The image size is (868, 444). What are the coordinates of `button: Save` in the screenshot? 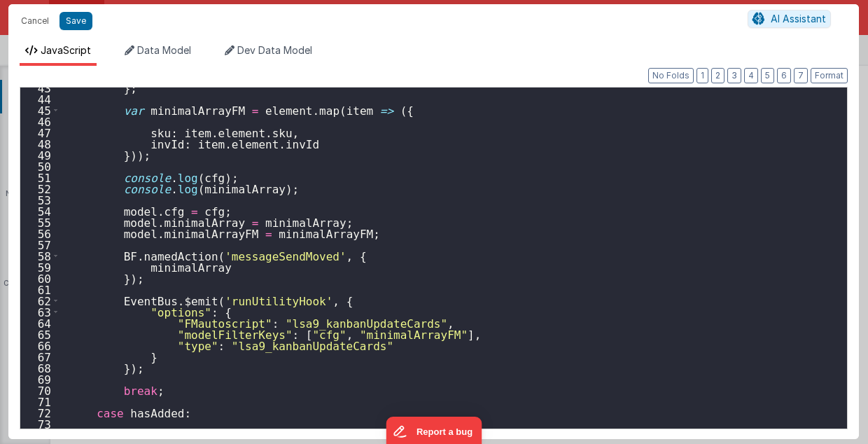 It's located at (75, 21).